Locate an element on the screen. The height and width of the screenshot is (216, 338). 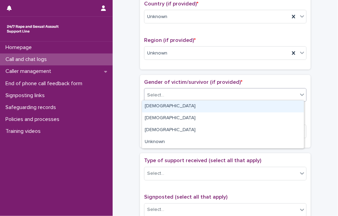
div: Non-binary is located at coordinates (223, 130).